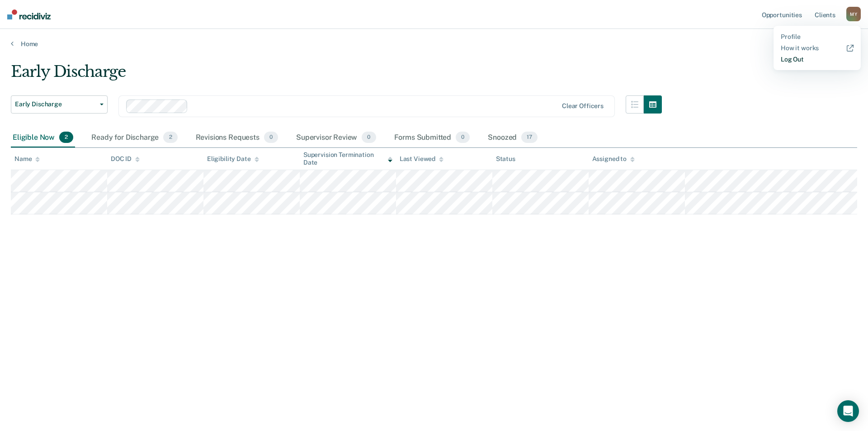 Image resolution: width=868 pixels, height=431 pixels. I want to click on span: Early Discharge, so click(56, 104).